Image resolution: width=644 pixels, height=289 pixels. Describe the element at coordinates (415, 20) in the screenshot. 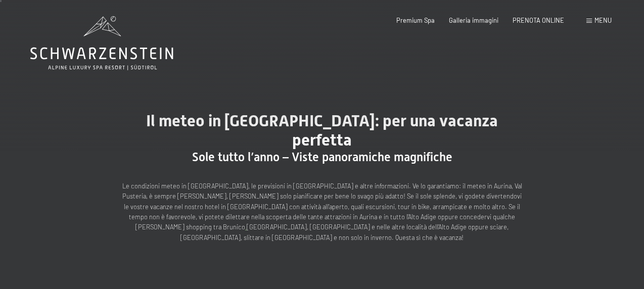

I see `span: Premium Spa` at that location.